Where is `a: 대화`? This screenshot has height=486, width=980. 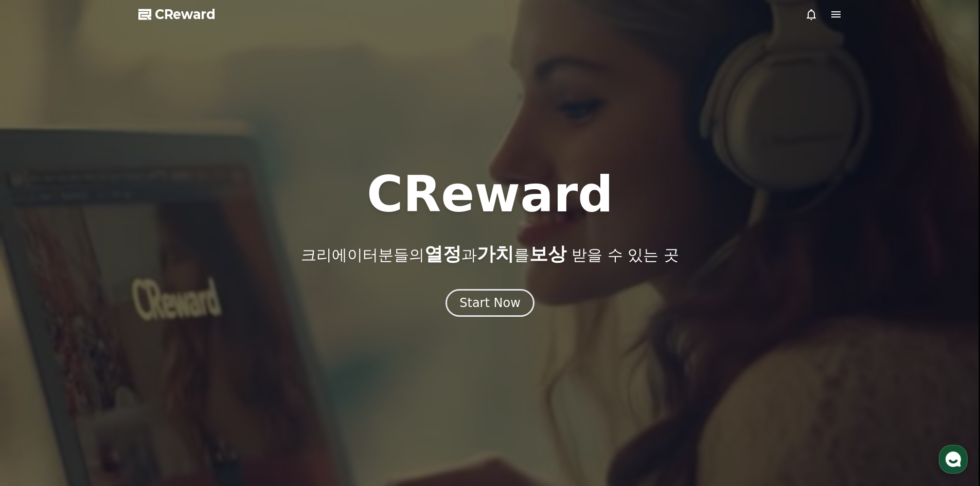
a: 대화 is located at coordinates (100, 339).